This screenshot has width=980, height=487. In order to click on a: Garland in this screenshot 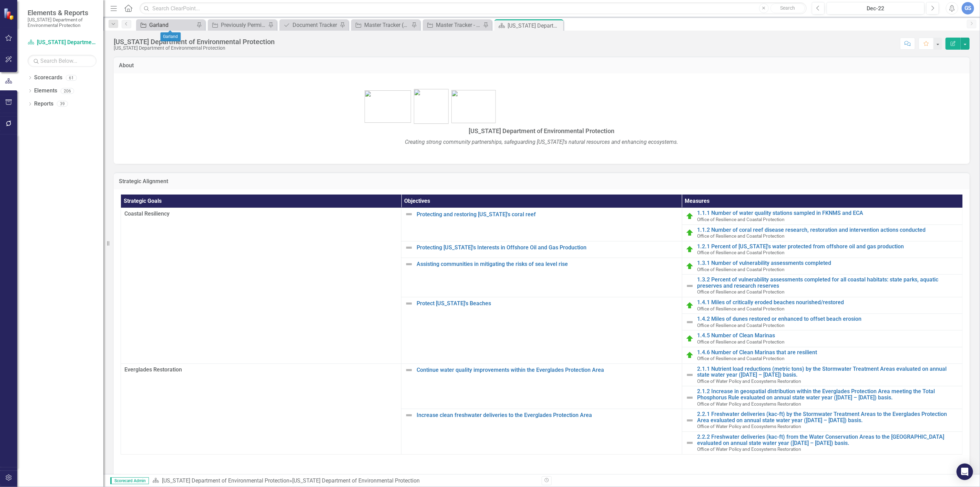, I will do `click(166, 25)`.